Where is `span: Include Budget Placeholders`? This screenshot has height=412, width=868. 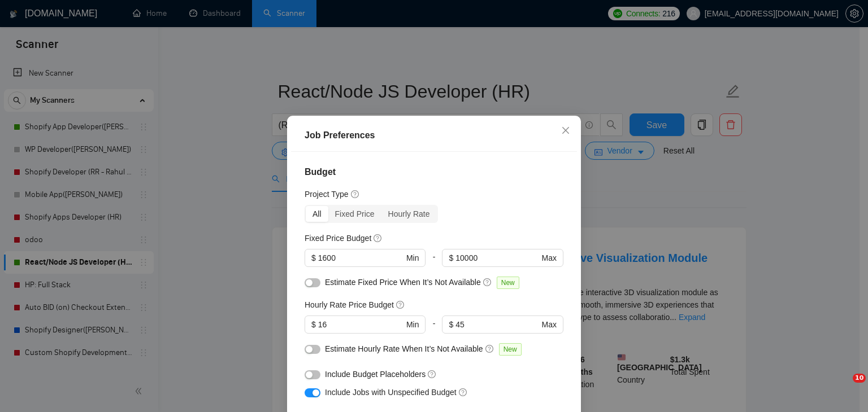 span: Include Budget Placeholders is located at coordinates (375, 374).